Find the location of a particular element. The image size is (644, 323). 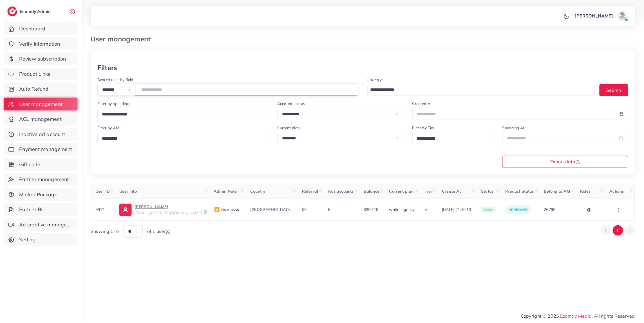

span: approved is located at coordinates (518, 209).